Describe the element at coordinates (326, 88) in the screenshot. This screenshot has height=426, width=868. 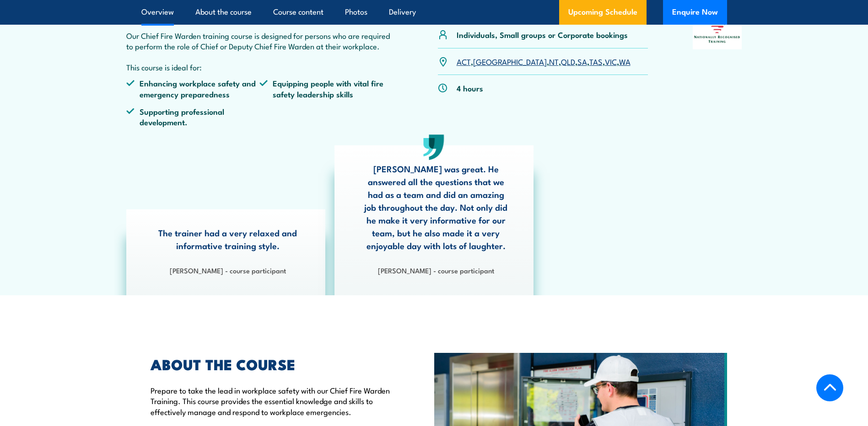
I see `li: Equipping people with vital fire safety leadership skills` at that location.